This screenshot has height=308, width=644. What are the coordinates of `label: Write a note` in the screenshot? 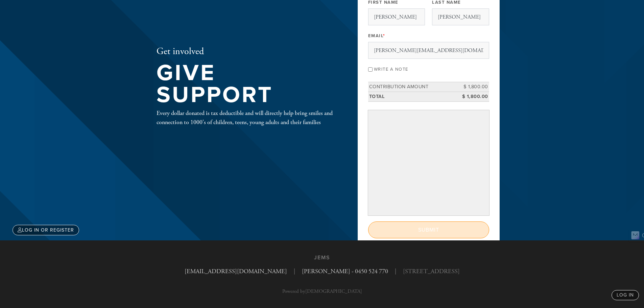 It's located at (391, 69).